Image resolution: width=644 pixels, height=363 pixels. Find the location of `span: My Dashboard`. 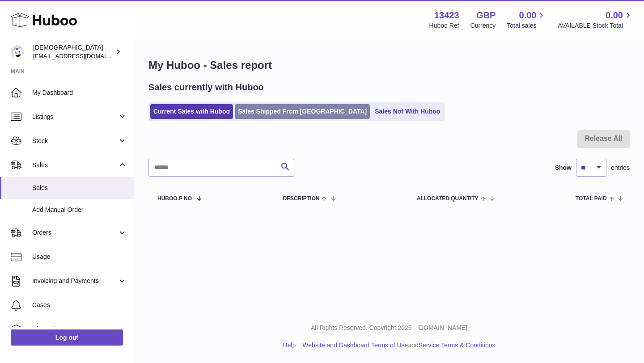

span: My Dashboard is located at coordinates (80, 92).